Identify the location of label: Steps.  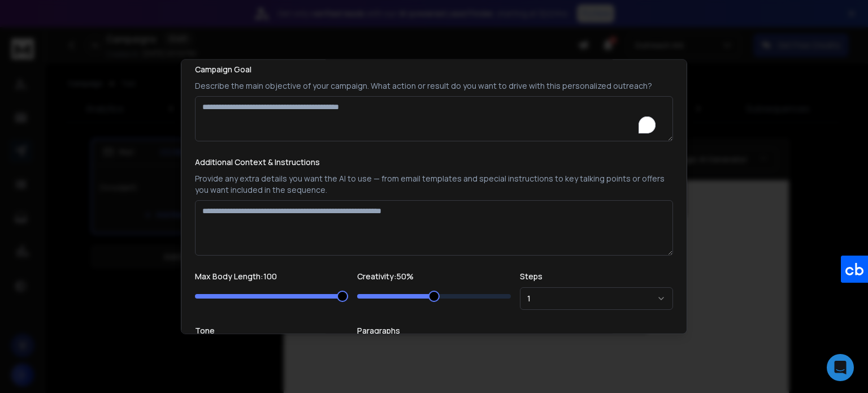
(531, 275).